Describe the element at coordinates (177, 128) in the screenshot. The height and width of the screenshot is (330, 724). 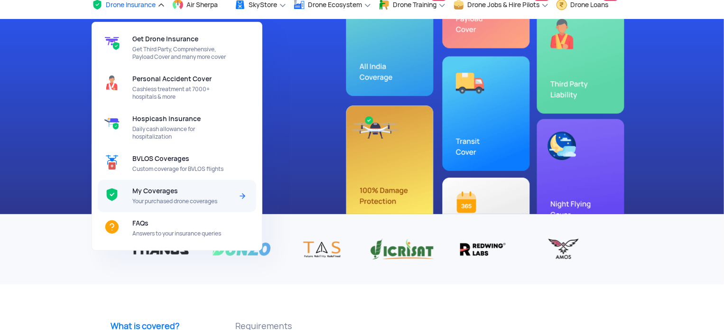
I see `a: Hospicash InsuranceDaily cash allowance for hospitalization` at that location.